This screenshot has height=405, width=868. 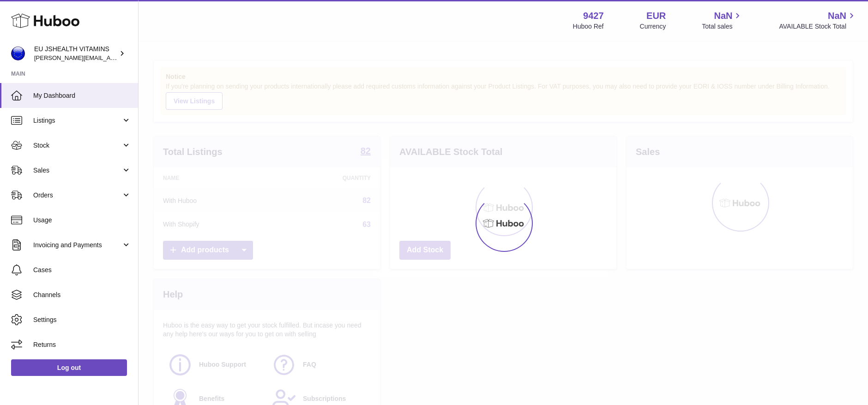 I want to click on span: Returns, so click(x=82, y=345).